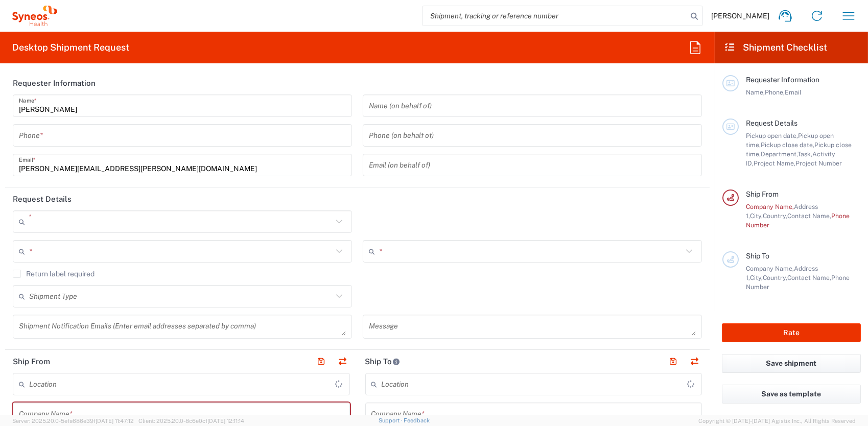  I want to click on span: Requester Information, so click(782, 80).